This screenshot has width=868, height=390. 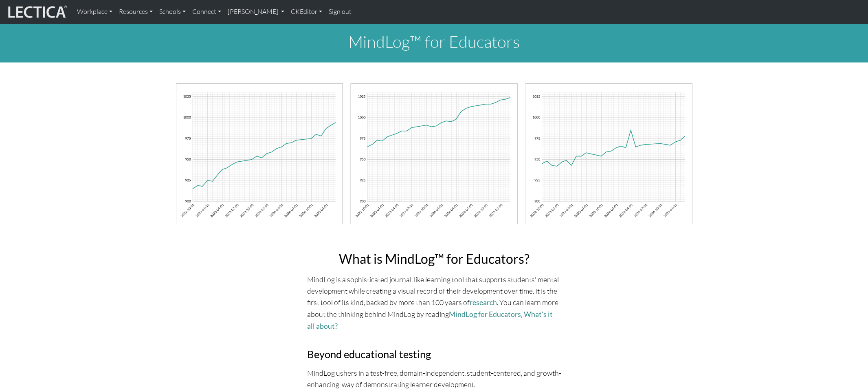 I want to click on img: lecticalive, so click(x=36, y=12).